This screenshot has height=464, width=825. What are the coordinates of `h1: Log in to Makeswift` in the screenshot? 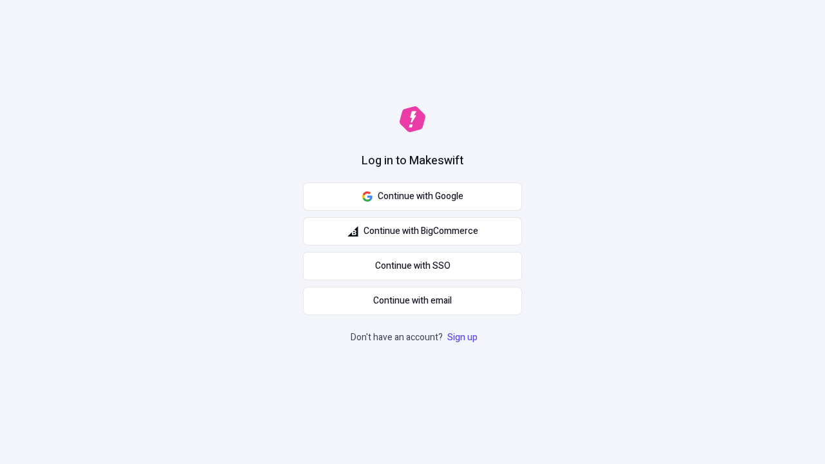 It's located at (413, 161).